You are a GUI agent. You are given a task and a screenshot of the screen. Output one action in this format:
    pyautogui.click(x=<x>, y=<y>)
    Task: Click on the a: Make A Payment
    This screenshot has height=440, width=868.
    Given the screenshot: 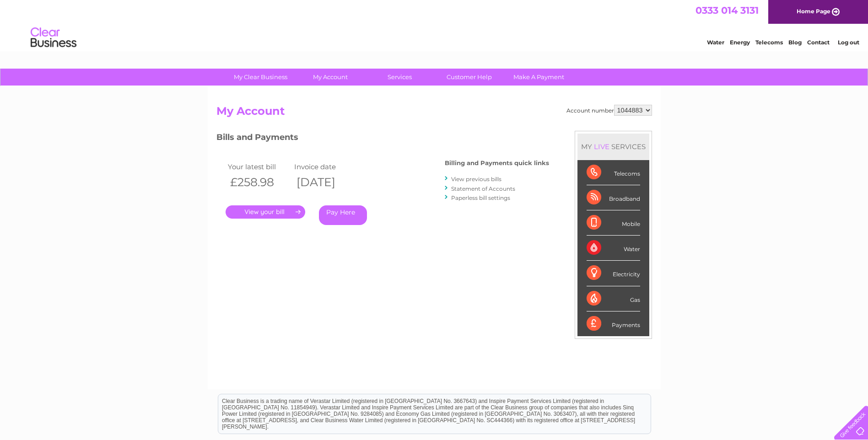 What is the action you would take?
    pyautogui.click(x=539, y=77)
    